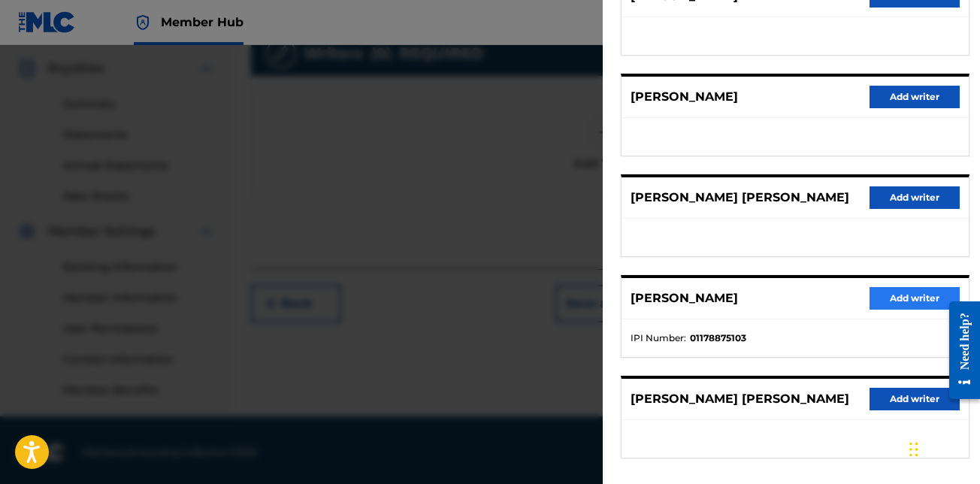 This screenshot has width=980, height=484. I want to click on div: Chat Widget, so click(942, 448).